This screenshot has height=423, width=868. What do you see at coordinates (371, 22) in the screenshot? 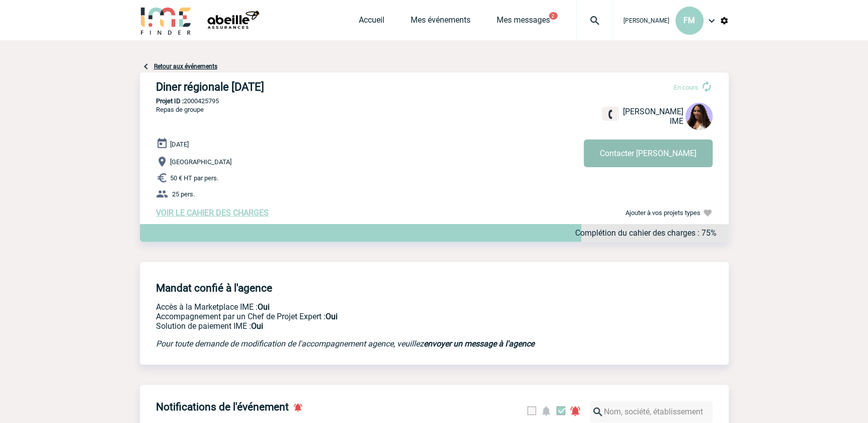
I see `a: Accueil` at bounding box center [371, 22].